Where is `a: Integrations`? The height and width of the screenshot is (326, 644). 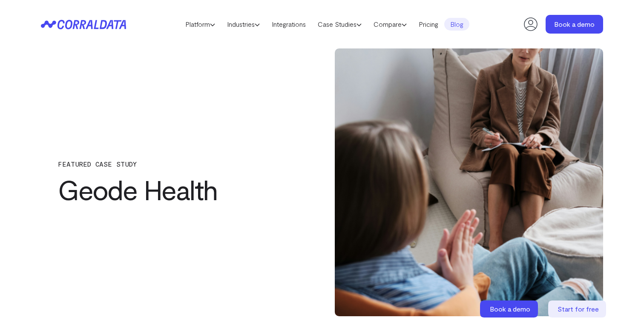
a: Integrations is located at coordinates (289, 25).